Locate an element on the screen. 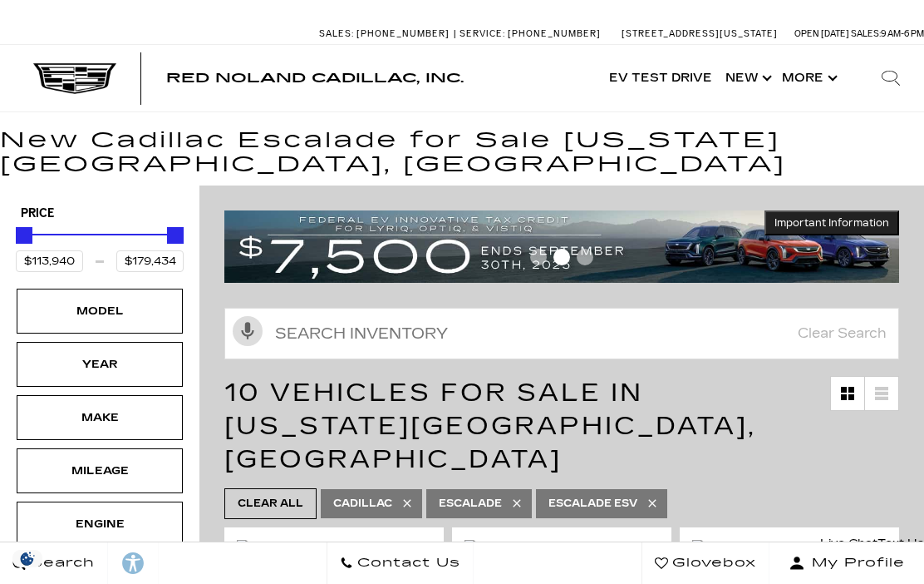 The height and width of the screenshot is (584, 924). div: MileageMileage is located at coordinates (100, 471).